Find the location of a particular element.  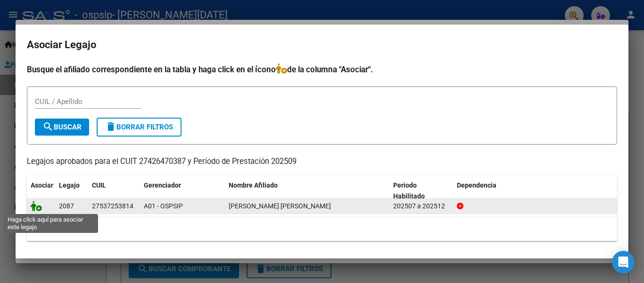

span: CUIL is located at coordinates (99, 185).